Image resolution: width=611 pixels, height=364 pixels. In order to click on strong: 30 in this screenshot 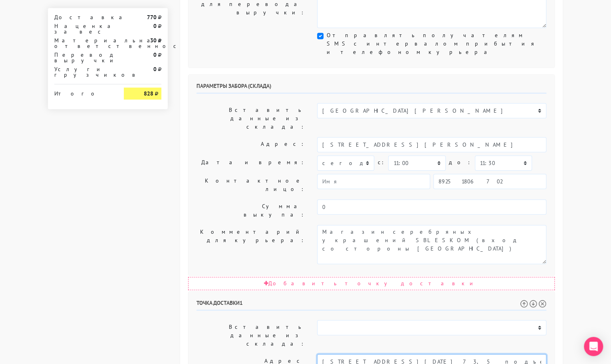, I will do `click(154, 40)`.